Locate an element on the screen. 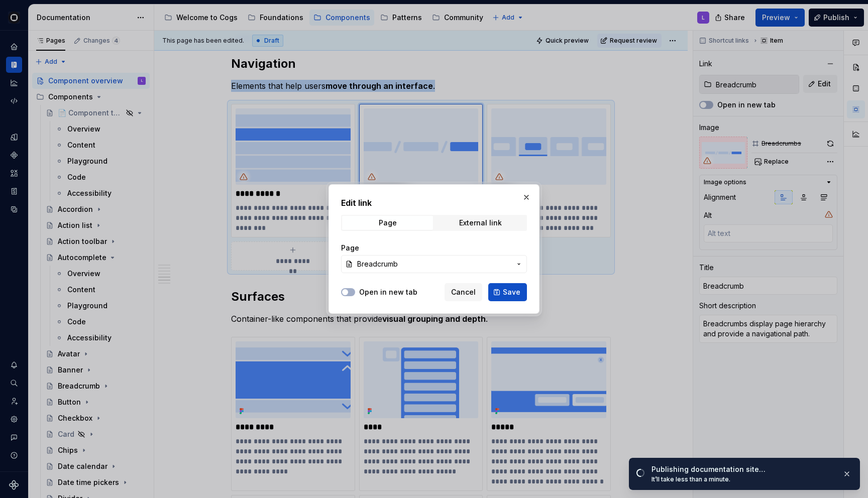 Image resolution: width=868 pixels, height=498 pixels. div: It’ll take less than a minute. is located at coordinates (743, 480).